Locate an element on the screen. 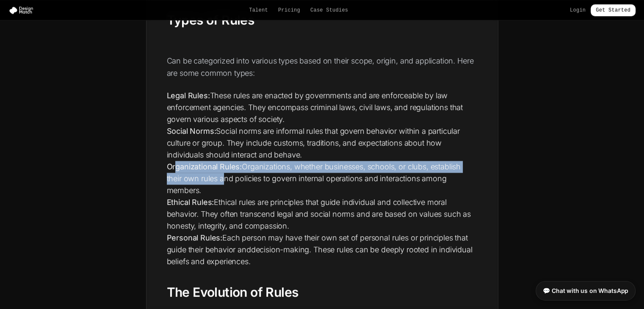 The height and width of the screenshot is (309, 644). strong: Legal Rules: is located at coordinates (188, 96).